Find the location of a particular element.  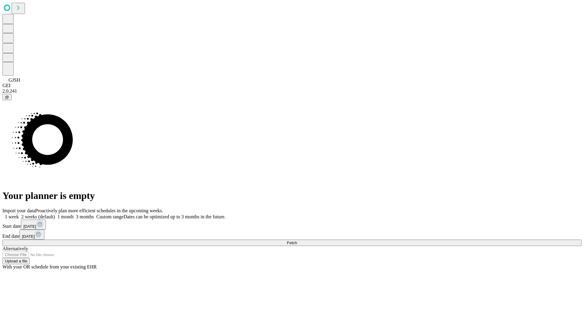

div: GEI is located at coordinates (292, 86).